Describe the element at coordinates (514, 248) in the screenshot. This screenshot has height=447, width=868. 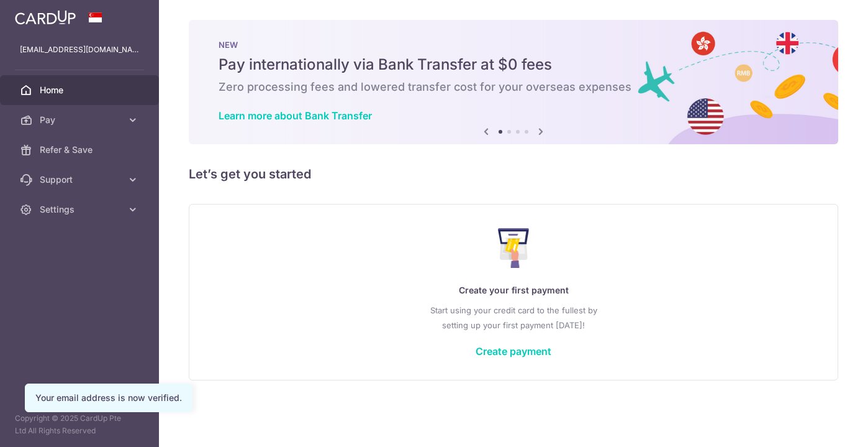
I see `img: Make Payment` at that location.